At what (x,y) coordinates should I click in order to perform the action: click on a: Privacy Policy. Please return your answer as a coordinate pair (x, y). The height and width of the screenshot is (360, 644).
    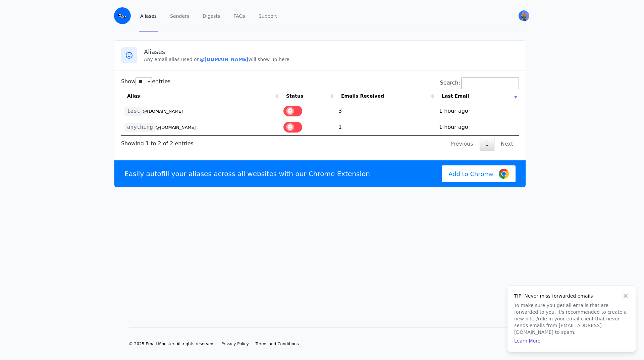
    Looking at the image, I should click on (235, 344).